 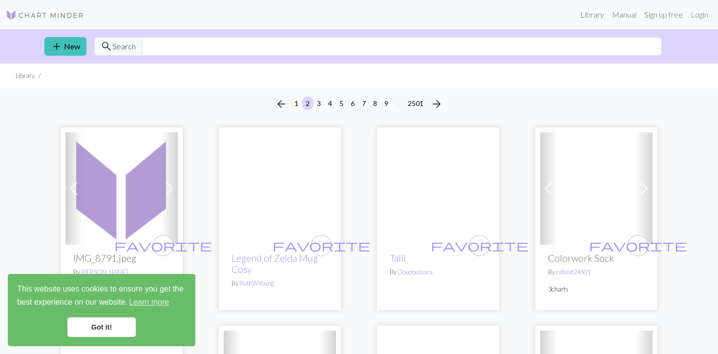 What do you see at coordinates (386, 103) in the screenshot?
I see `button: 9` at bounding box center [386, 103].